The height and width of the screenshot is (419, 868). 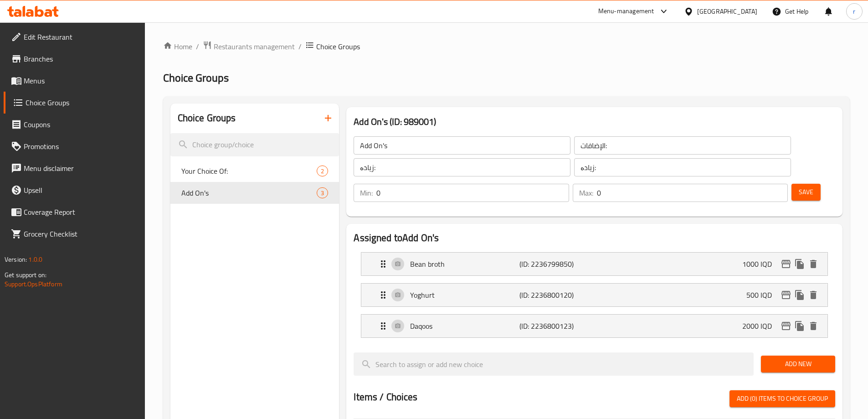 I want to click on p: Min:, so click(x=367, y=193).